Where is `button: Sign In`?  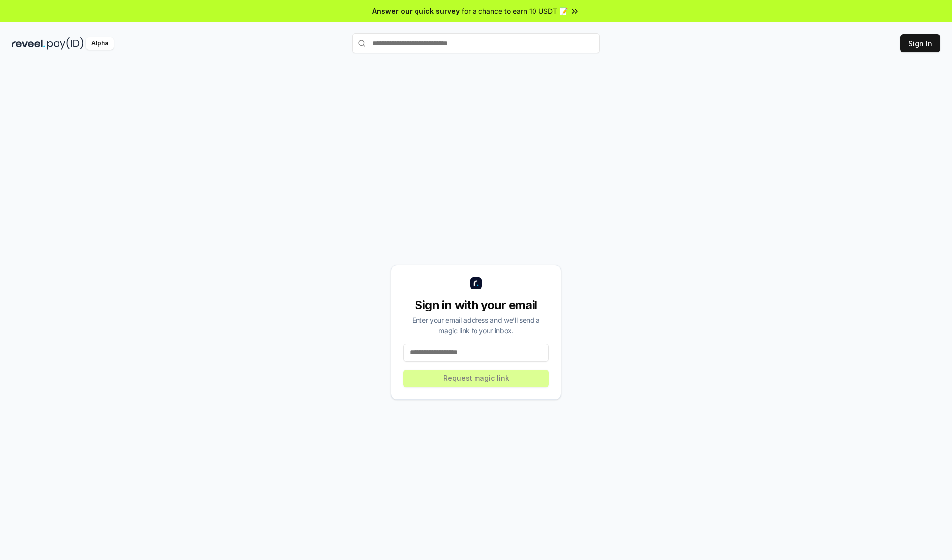
button: Sign In is located at coordinates (920, 43).